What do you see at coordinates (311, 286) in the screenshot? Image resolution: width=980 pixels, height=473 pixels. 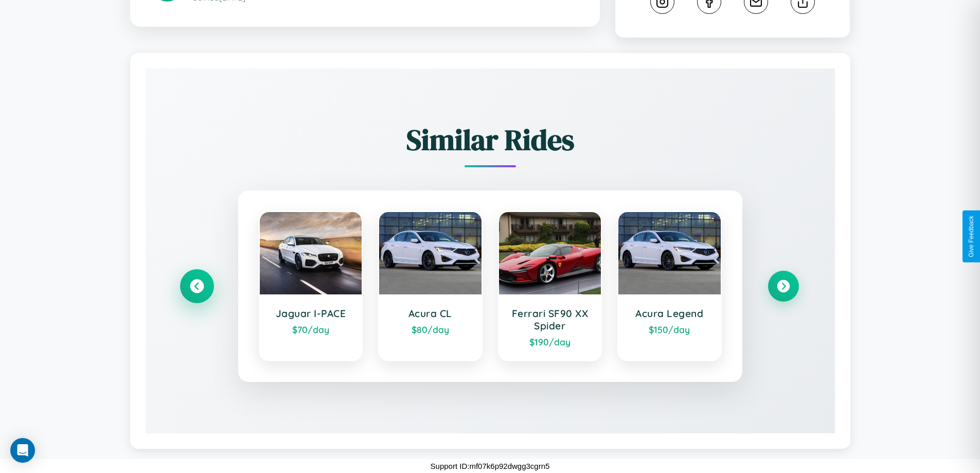 I see `a: Jaguar I-PACE$70/day` at bounding box center [311, 286].